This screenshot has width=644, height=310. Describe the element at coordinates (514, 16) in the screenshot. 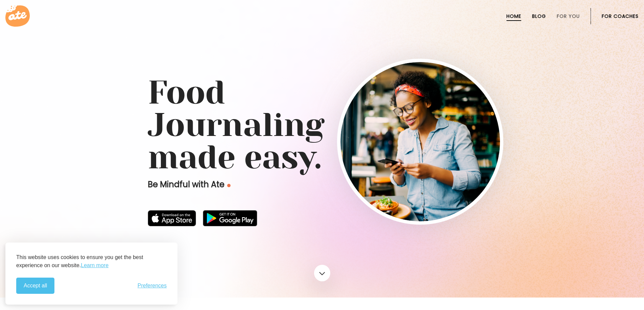

I see `a: Home` at that location.